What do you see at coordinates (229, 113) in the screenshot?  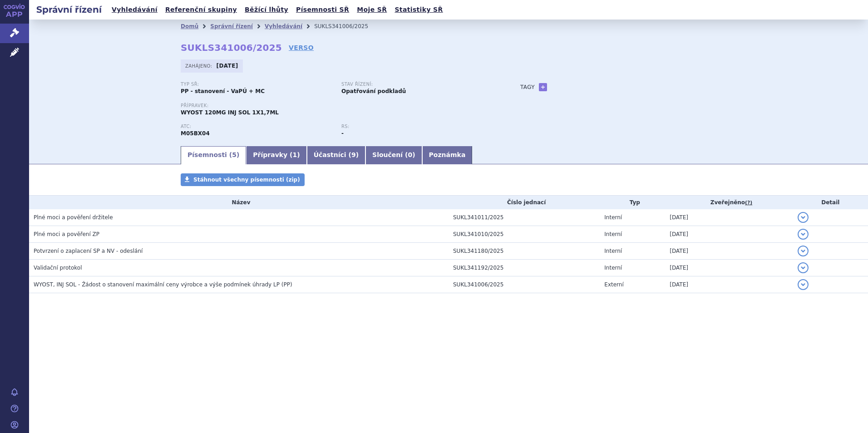 I see `span: WYOST 120MG INJ SOL 1X1,7ML` at bounding box center [229, 113].